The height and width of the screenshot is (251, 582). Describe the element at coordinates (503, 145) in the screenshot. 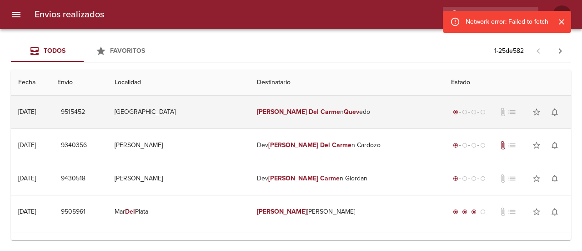

I see `span: Tiene documentos adjuntos` at that location.